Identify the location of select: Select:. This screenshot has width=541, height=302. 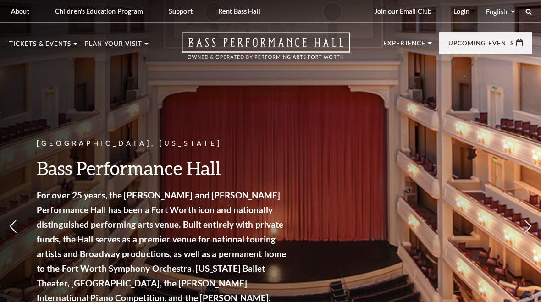
(500, 11).